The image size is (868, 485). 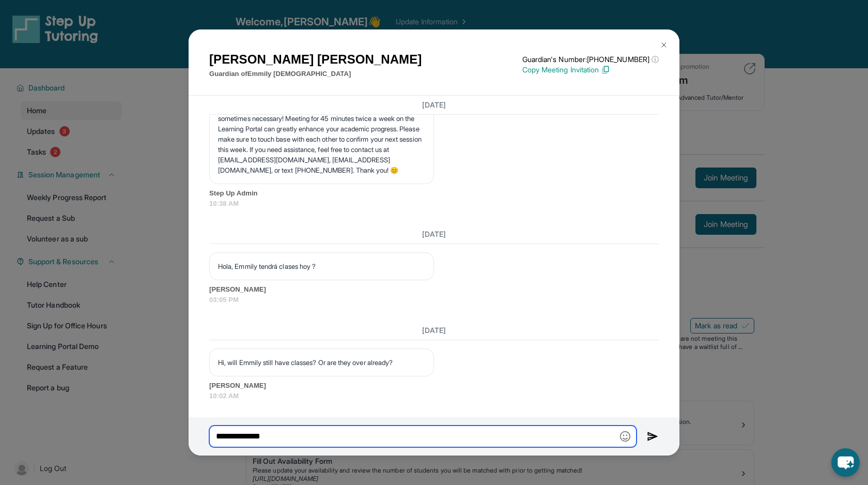 I want to click on span: ⓘ, so click(x=656, y=60).